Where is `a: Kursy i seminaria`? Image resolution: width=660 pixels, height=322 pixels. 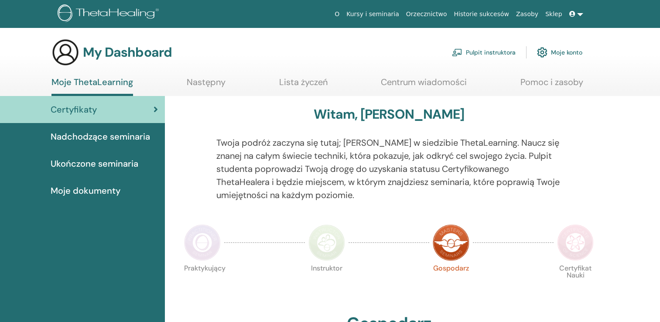
a: Kursy i seminaria is located at coordinates (372, 14).